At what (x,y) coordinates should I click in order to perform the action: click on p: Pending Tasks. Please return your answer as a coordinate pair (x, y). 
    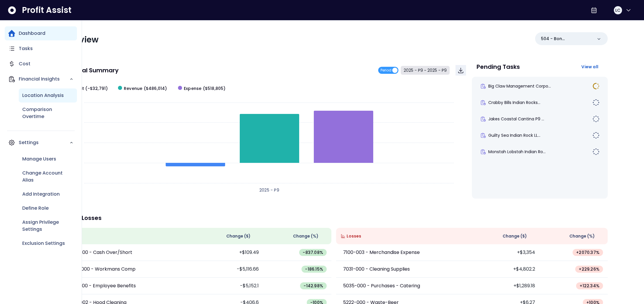
    Looking at the image, I should click on (499, 67).